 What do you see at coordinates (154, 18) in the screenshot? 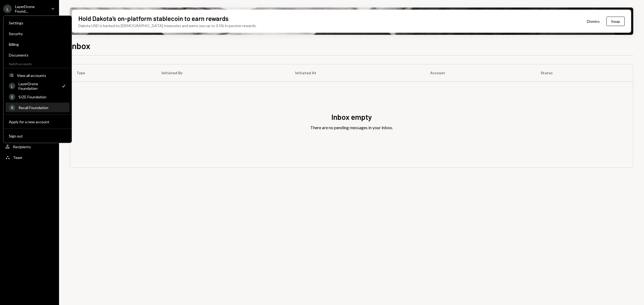
I see `div: Hold Dakota’s on-platform stablecoin to earn rewards` at bounding box center [154, 18].